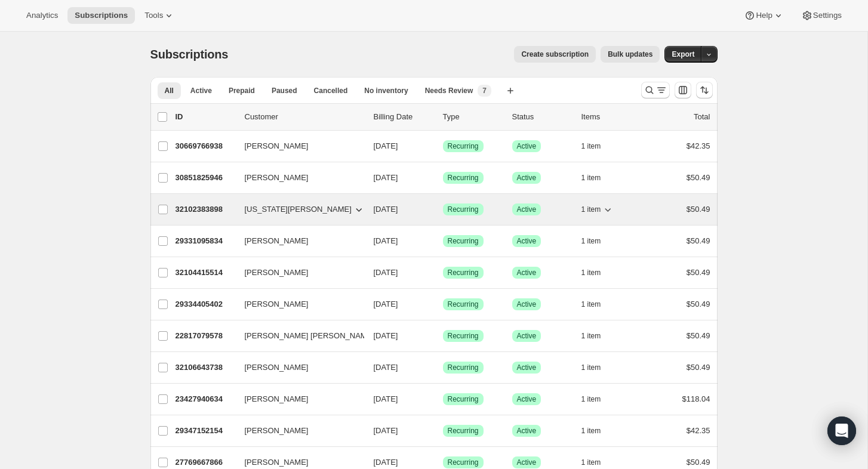 The image size is (868, 469). Describe the element at coordinates (205, 210) in the screenshot. I see `p: 32102383898` at that location.